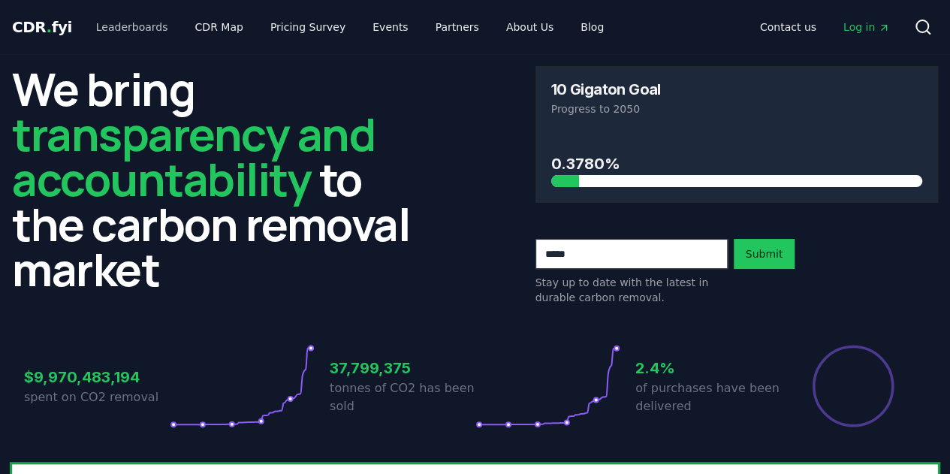 Image resolution: width=950 pixels, height=474 pixels. I want to click on a: About Us, so click(530, 27).